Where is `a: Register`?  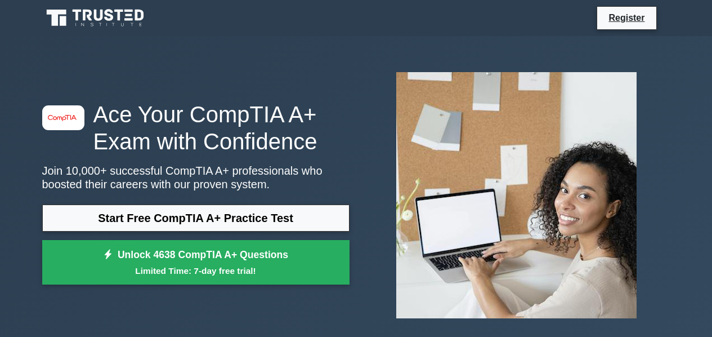
a: Register is located at coordinates (627, 17).